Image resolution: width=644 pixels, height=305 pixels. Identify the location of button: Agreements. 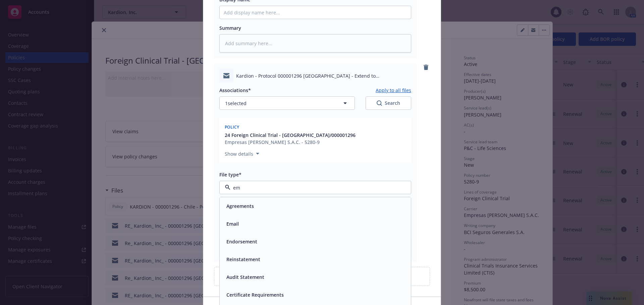
(240, 206).